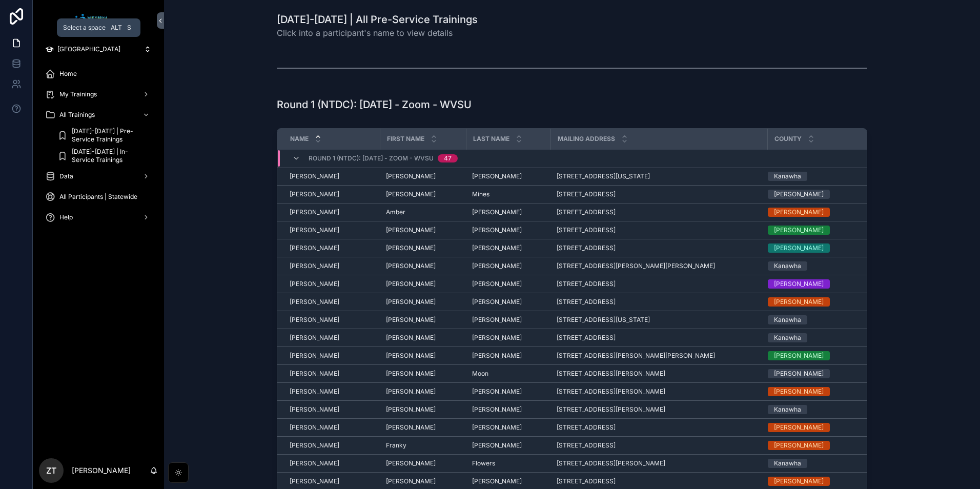 Image resolution: width=980 pixels, height=489 pixels. I want to click on span: Select a space, so click(84, 28).